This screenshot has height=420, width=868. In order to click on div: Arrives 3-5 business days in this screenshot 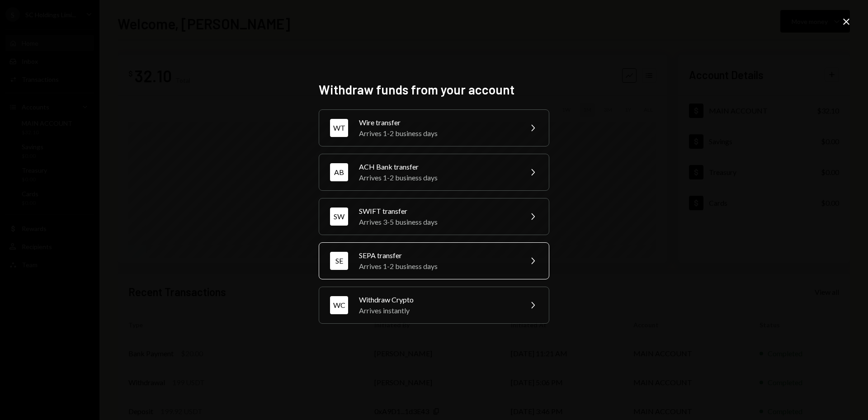, I will do `click(438, 222)`.